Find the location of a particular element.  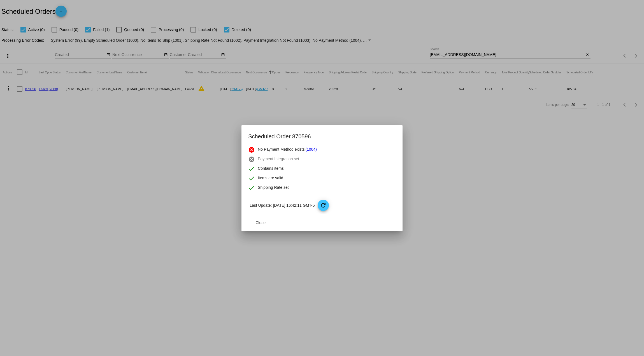

span: Contains items is located at coordinates (271, 169).